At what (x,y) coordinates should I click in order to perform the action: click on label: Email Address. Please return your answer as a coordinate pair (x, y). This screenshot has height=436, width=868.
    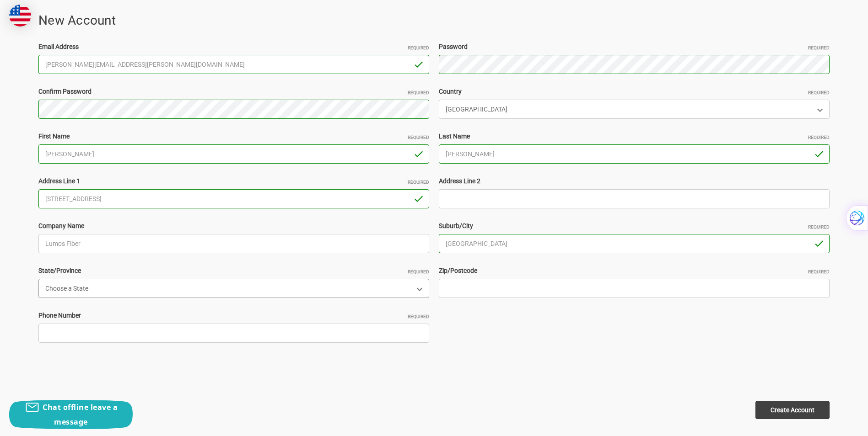
    Looking at the image, I should click on (234, 47).